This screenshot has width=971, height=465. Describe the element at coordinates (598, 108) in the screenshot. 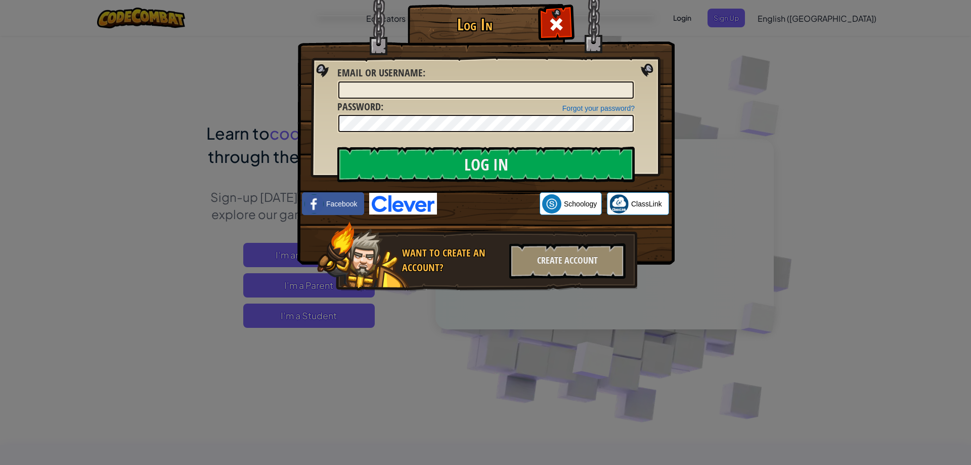

I see `a: Forgot your password?` at that location.